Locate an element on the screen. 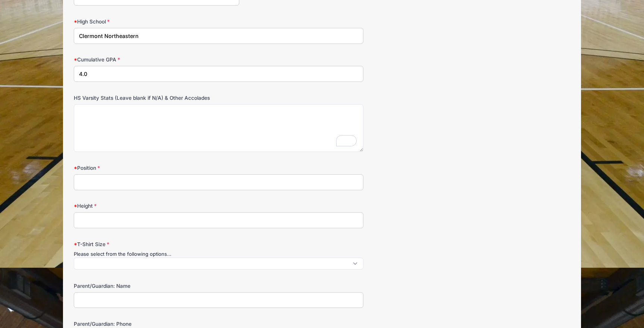 The image size is (644, 328). label: T-Shirt Size is located at coordinates (156, 244).